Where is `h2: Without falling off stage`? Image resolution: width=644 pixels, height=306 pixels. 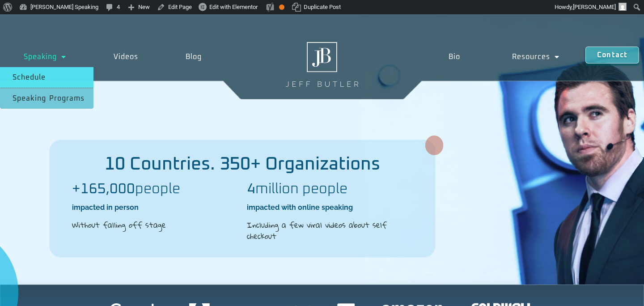 h2: Without falling off stage is located at coordinates (155, 225).